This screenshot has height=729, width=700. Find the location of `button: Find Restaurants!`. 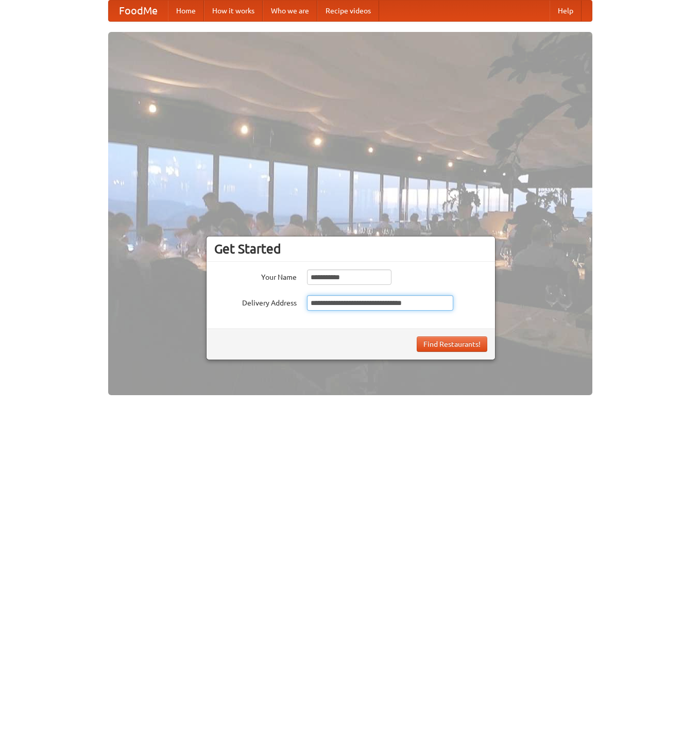

button: Find Restaurants! is located at coordinates (452, 344).